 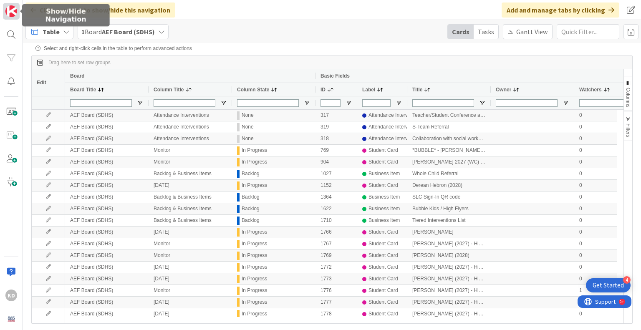 What do you see at coordinates (336, 244) in the screenshot?
I see `div: 1767` at bounding box center [336, 244].